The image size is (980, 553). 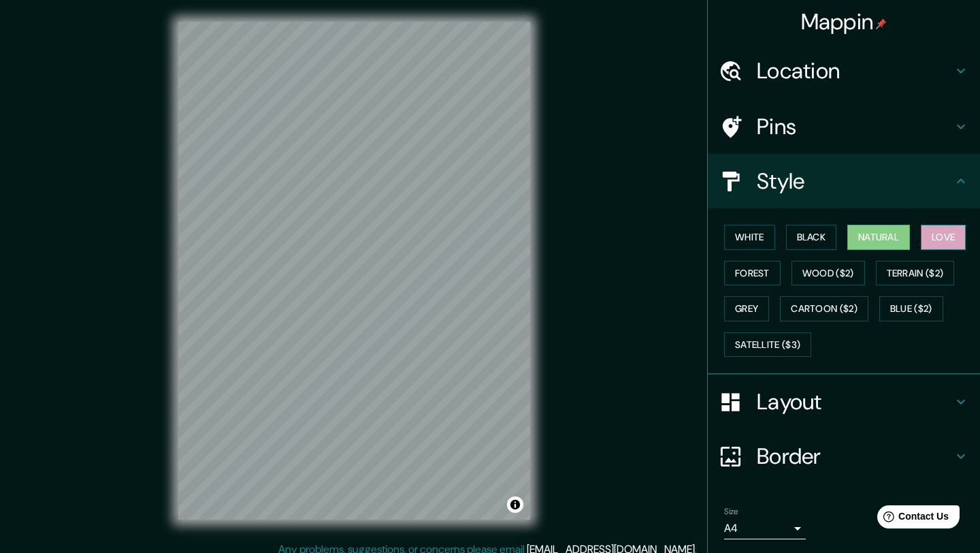 What do you see at coordinates (855, 127) in the screenshot?
I see `h4: Pins` at bounding box center [855, 127].